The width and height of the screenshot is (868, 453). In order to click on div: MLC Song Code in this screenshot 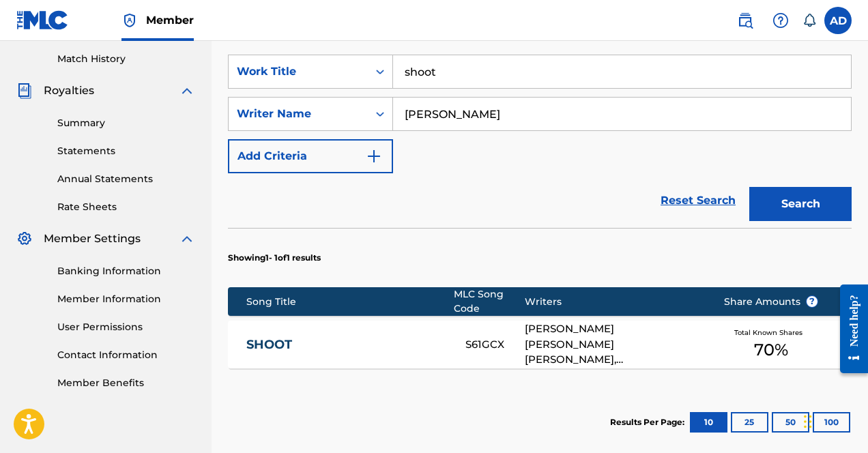, I will do `click(489, 301)`.